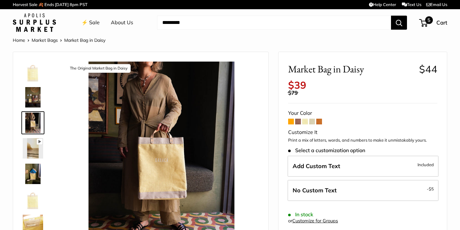 The height and width of the screenshot is (230, 460). Describe the element at coordinates (442, 22) in the screenshot. I see `span: Cart` at that location.